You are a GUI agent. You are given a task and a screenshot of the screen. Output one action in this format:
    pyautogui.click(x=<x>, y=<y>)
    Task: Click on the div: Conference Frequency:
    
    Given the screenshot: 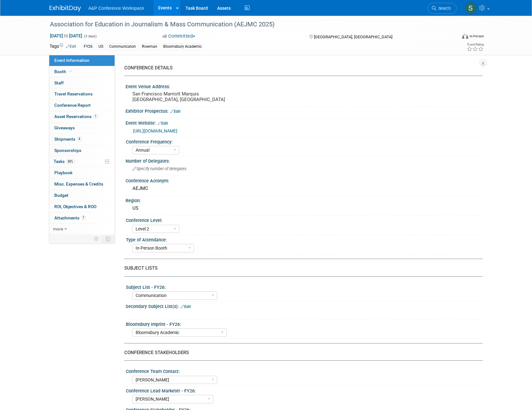 What is the action you would take?
    pyautogui.click(x=303, y=141)
    